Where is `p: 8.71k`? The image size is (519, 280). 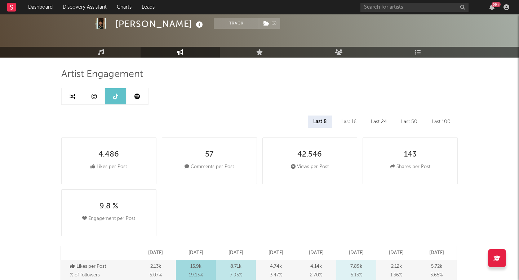 p: 8.71k is located at coordinates (236, 267).